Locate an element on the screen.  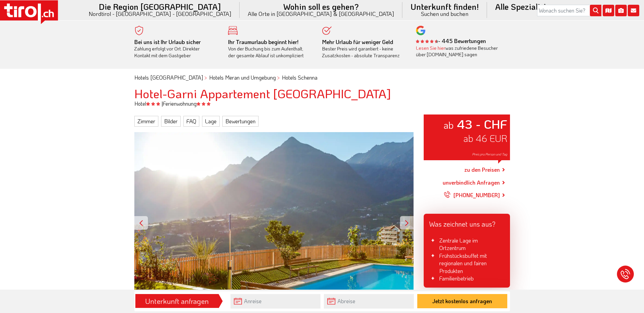
span: ab 46 EUR is located at coordinates (485, 138).